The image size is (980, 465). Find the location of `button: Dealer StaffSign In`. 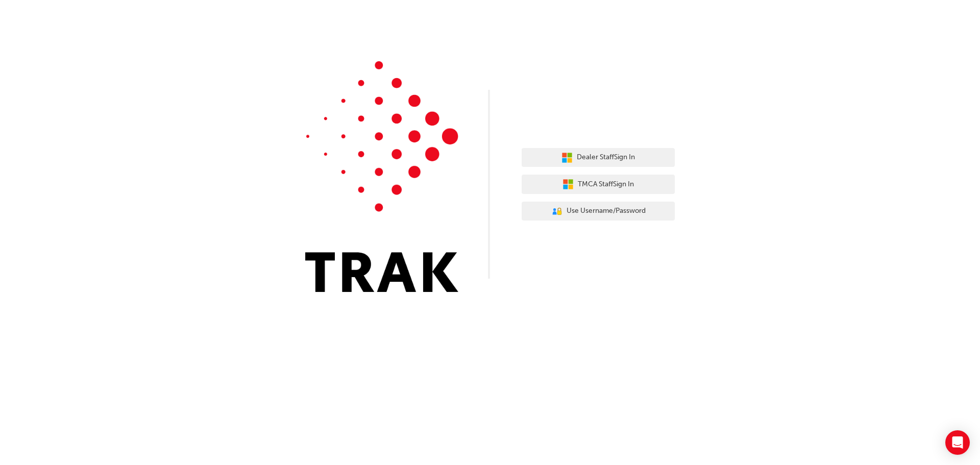

button: Dealer StaffSign In is located at coordinates (598, 158).